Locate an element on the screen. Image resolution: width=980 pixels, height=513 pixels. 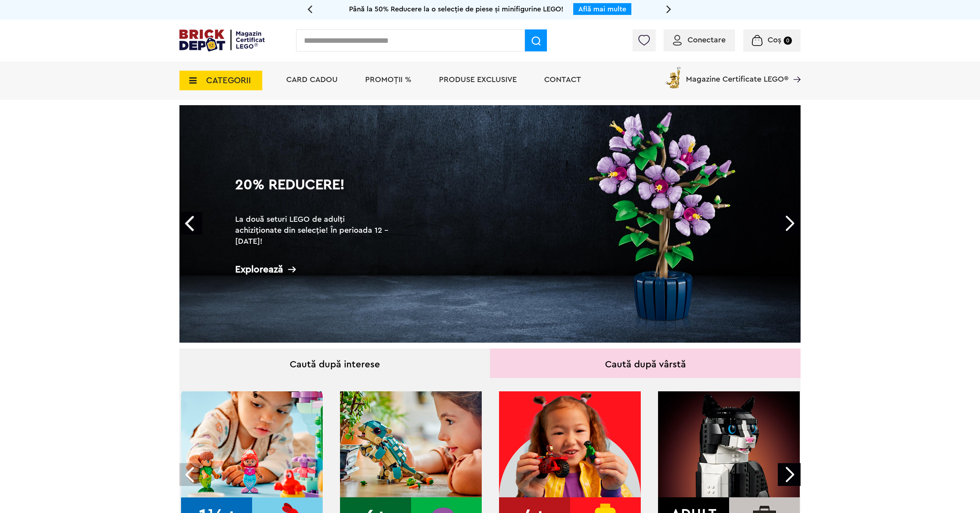
a: Prev is located at coordinates (191, 223).